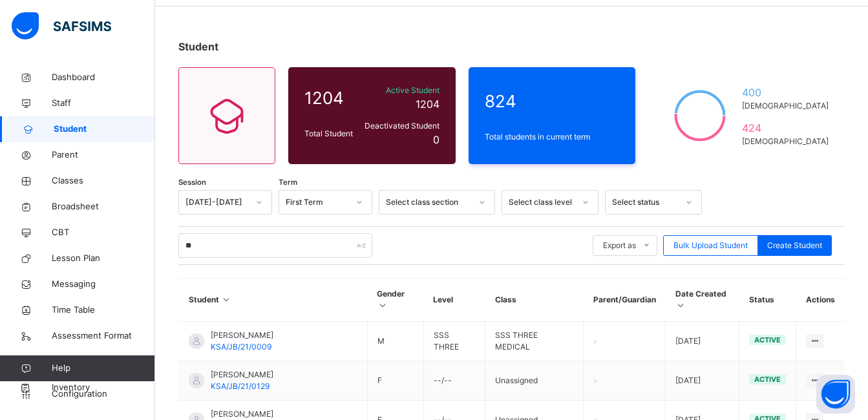 The height and width of the screenshot is (420, 868). What do you see at coordinates (103, 181) in the screenshot?
I see `span: Classes` at bounding box center [103, 181].